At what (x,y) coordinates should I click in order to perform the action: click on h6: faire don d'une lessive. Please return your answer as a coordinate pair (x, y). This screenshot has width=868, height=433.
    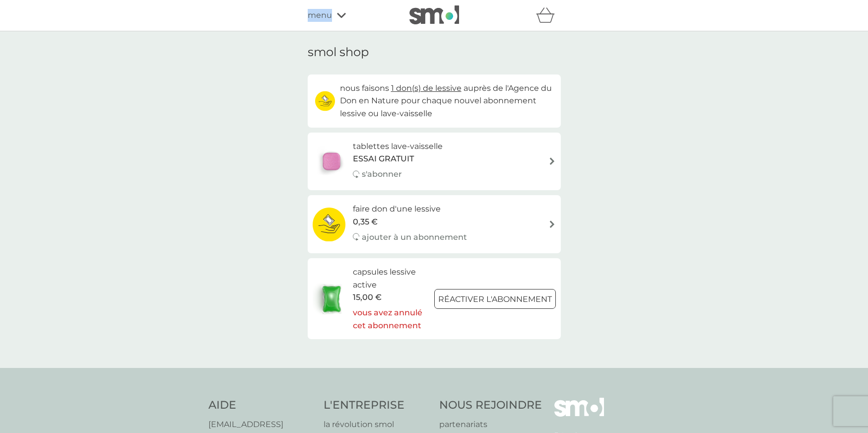
    Looking at the image, I should click on (410, 209).